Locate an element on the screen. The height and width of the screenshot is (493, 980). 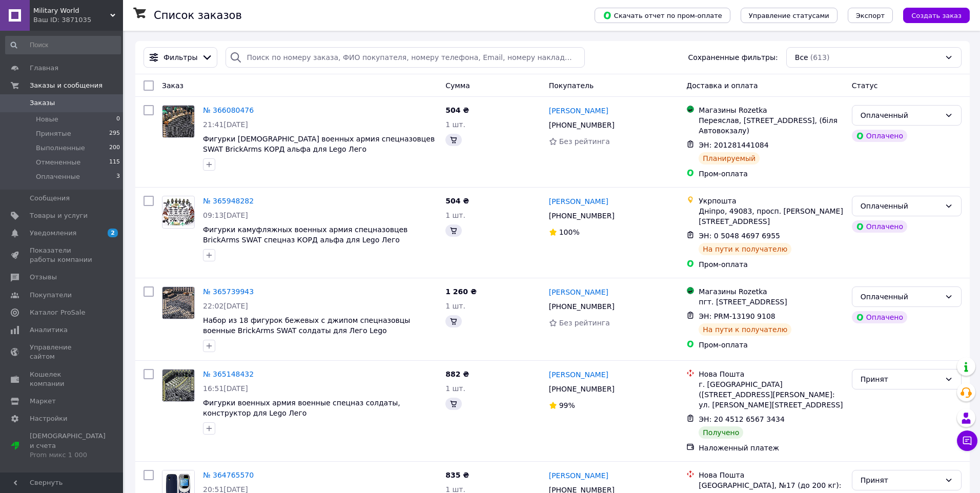
span: Отмененные is located at coordinates (58, 162).